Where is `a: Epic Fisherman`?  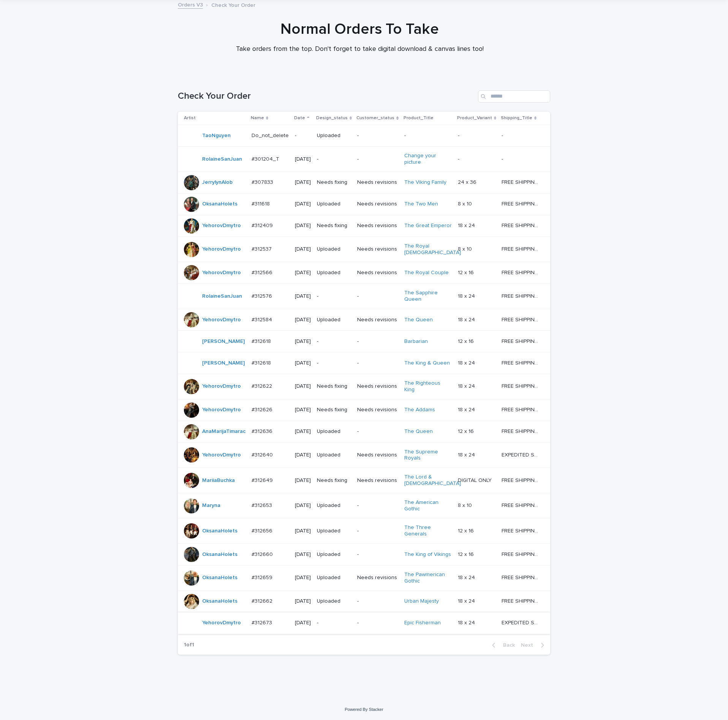 a: Epic Fisherman is located at coordinates (422, 623).